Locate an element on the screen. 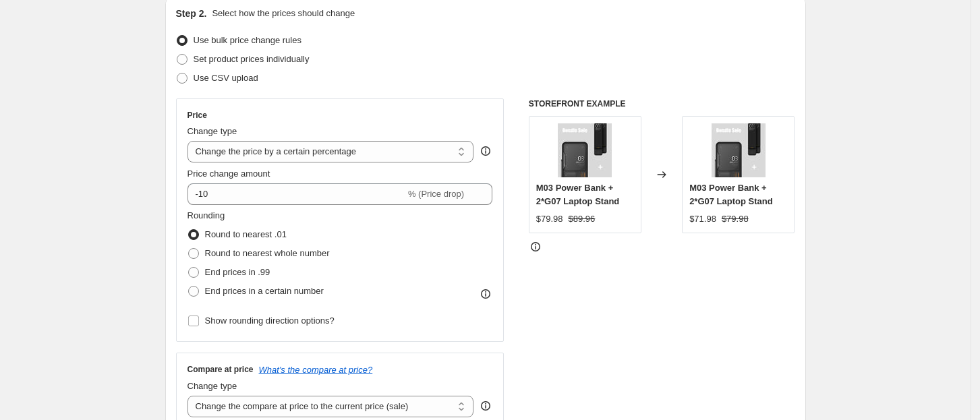  h6: STOREFRONT EXAMPLE is located at coordinates (661, 104).